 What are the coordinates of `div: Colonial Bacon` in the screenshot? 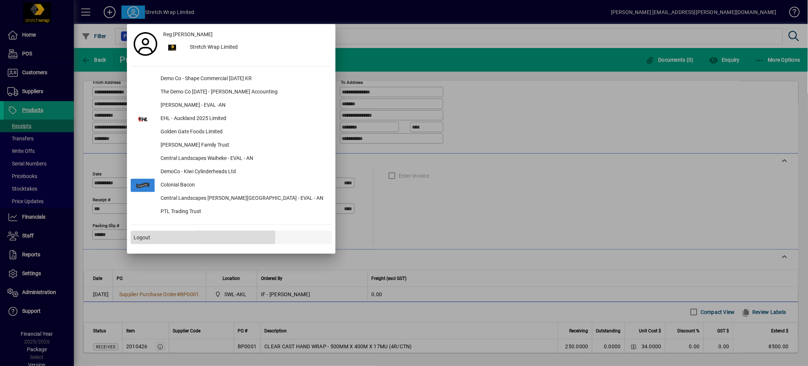 It's located at (243, 185).